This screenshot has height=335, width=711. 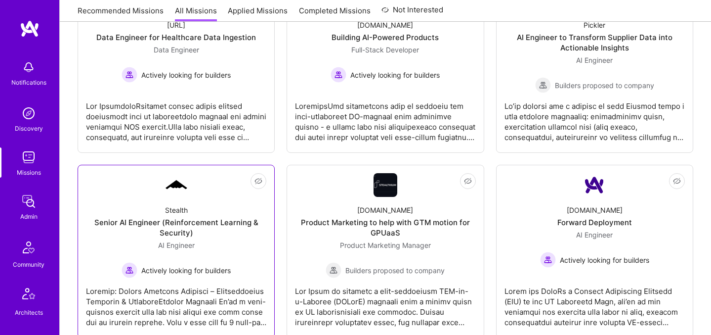 I want to click on div: Stealth, so click(x=176, y=210).